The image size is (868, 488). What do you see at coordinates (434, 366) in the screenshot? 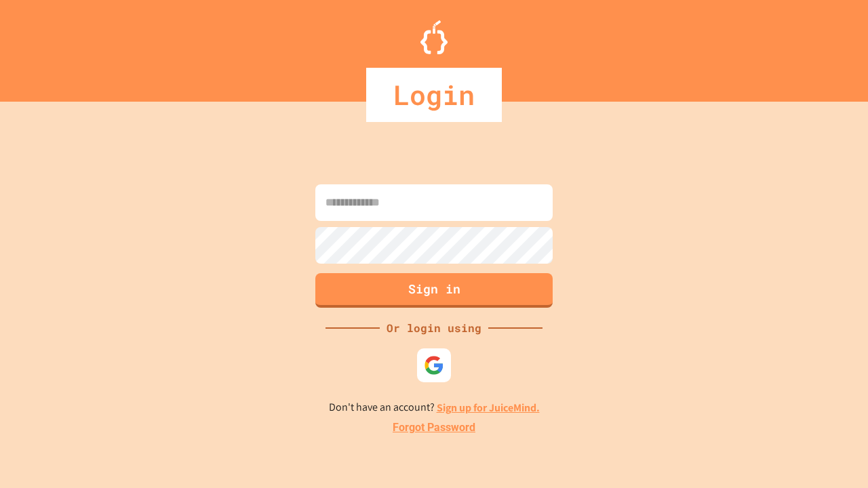
I see `img: google-icon.svg` at bounding box center [434, 366].